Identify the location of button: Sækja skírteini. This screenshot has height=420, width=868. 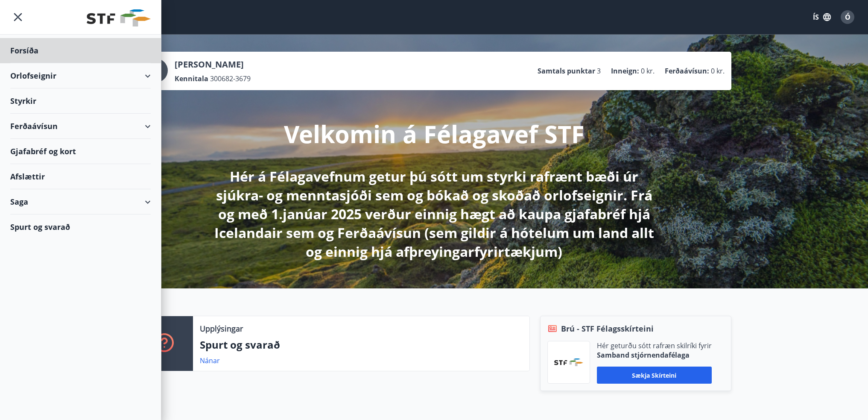
(654, 376).